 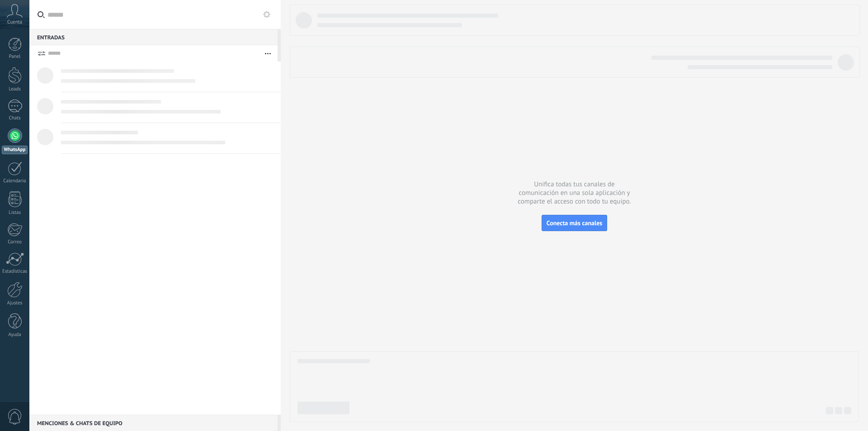 I want to click on div: Ajustes, so click(x=15, y=303).